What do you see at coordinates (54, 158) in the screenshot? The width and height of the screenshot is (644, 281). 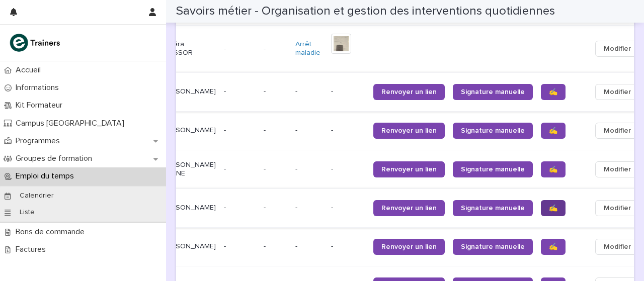 I see `font: Groupes de formation` at bounding box center [54, 158].